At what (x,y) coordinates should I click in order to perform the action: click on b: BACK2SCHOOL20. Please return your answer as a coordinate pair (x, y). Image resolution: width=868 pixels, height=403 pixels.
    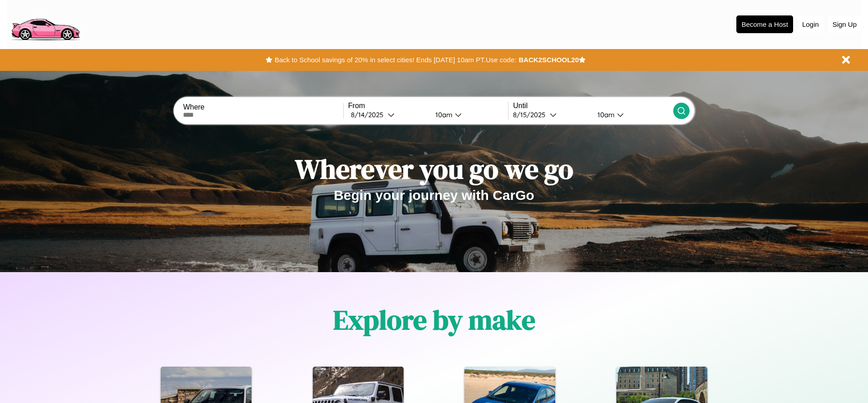
    Looking at the image, I should click on (548, 59).